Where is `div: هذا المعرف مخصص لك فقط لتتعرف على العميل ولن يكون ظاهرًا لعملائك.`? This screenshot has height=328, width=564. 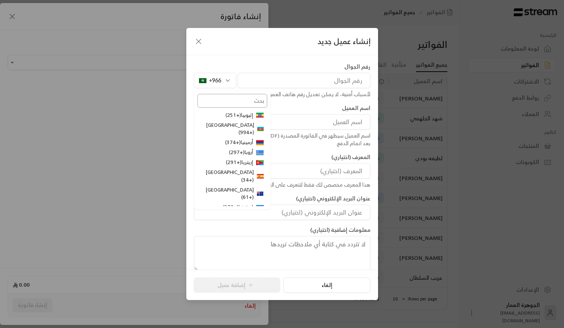
div: هذا المعرف مخصص لك فقط لتتعرف على العميل ولن يكون ظاهرًا لعملائك. is located at coordinates (282, 185).